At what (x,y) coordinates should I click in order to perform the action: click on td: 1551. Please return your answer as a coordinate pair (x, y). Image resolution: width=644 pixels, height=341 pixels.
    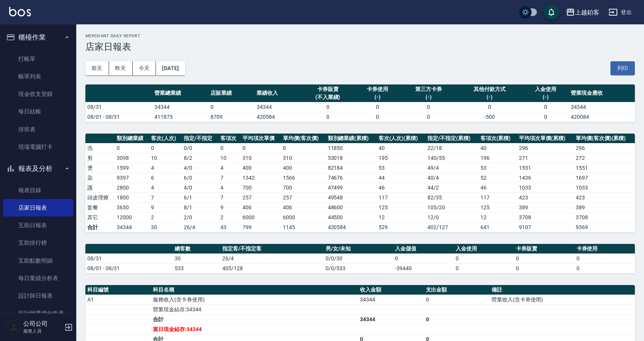
    Looking at the image, I should click on (604, 168).